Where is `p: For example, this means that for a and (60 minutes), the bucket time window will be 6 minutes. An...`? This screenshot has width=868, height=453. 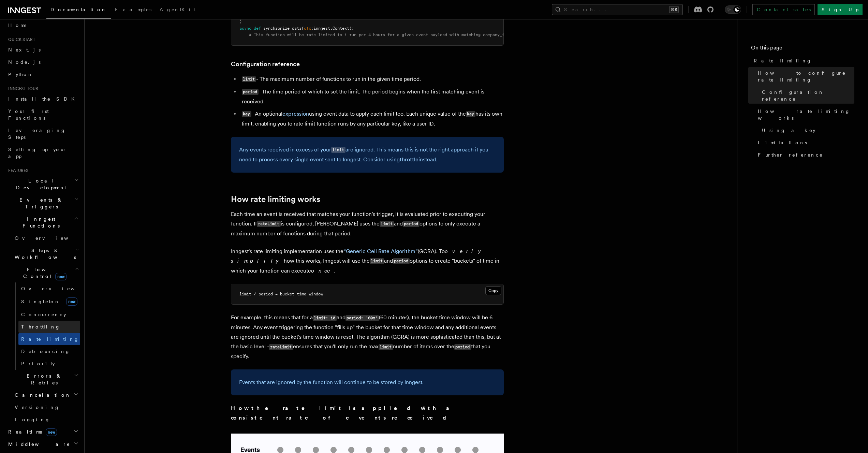
p: For example, this means that for a and (60 minutes), the bucket time window will be 6 minutes. An... is located at coordinates (368, 337).